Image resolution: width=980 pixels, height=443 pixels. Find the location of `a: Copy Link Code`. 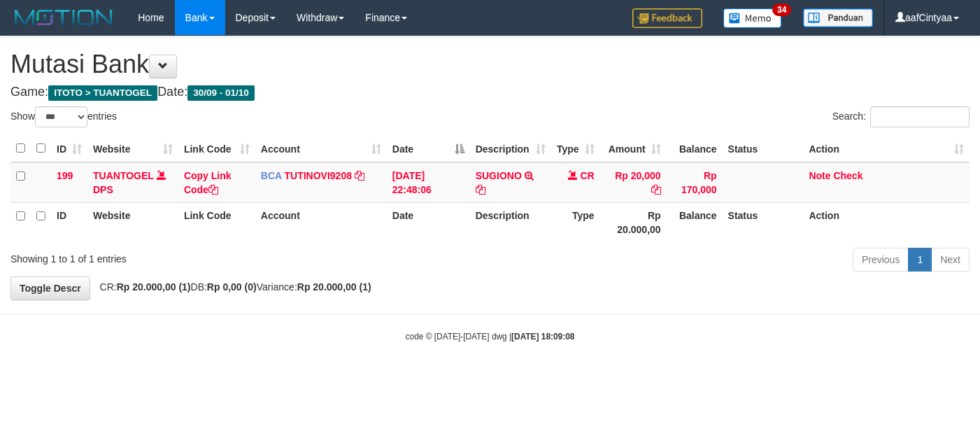

a: Copy Link Code is located at coordinates (208, 183).